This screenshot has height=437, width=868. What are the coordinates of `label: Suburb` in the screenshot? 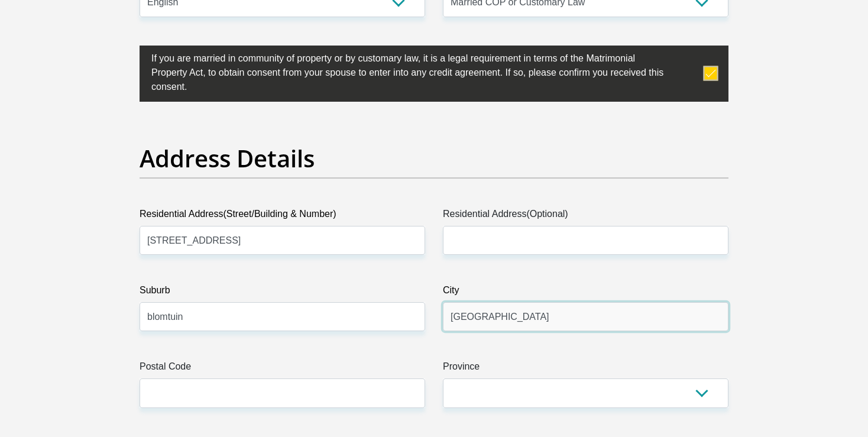 It's located at (282, 292).